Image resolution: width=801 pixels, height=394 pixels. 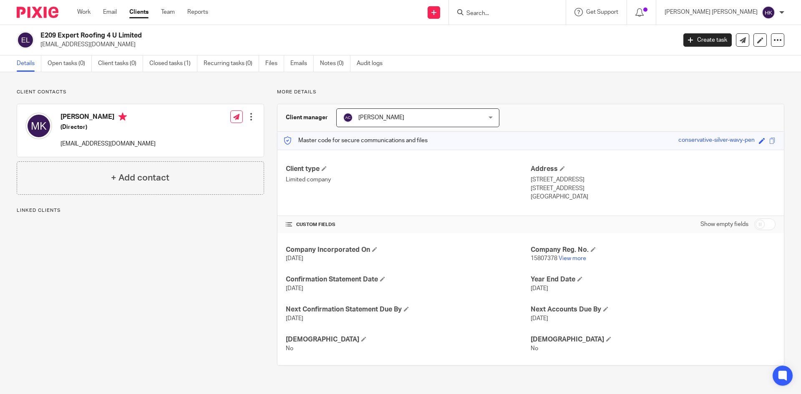 I want to click on h4: CUSTOM FIELDS, so click(x=408, y=225).